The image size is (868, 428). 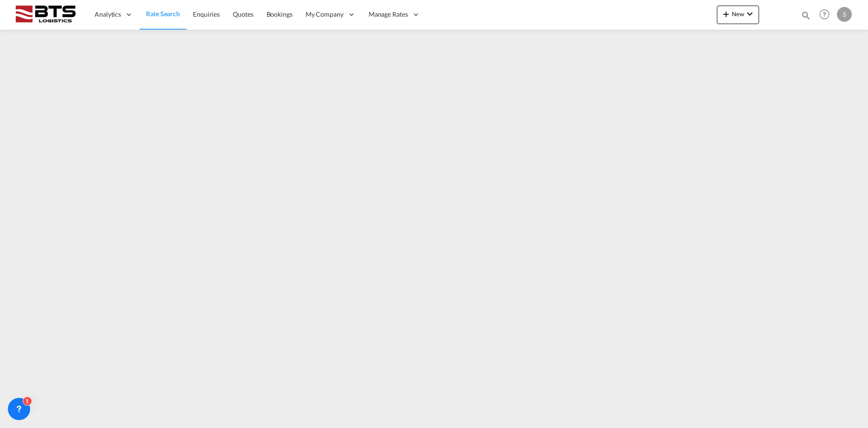 I want to click on md-icon: icon-plus 400-fg, so click(x=725, y=14).